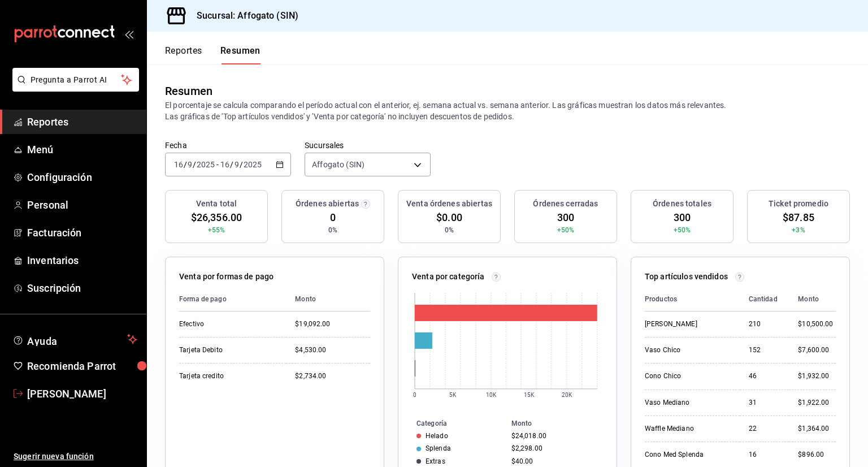 This screenshot has height=467, width=868. I want to click on div: Splenda, so click(438, 448).